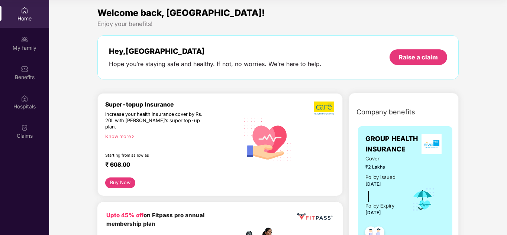 The width and height of the screenshot is (507, 235). I want to click on div: Hope you’re staying safe and healthy. If not, no worries. We’re here to help., so click(215, 64).